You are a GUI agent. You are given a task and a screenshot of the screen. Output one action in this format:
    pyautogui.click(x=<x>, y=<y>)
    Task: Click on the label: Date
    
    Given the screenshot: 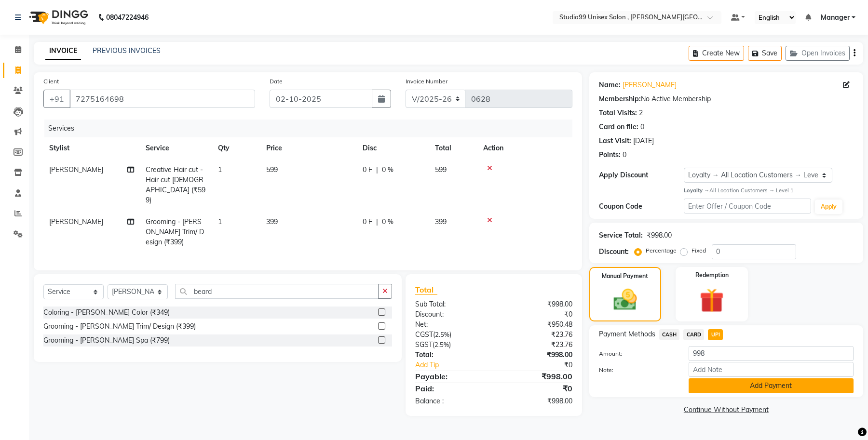 What is the action you would take?
    pyautogui.click(x=276, y=81)
    